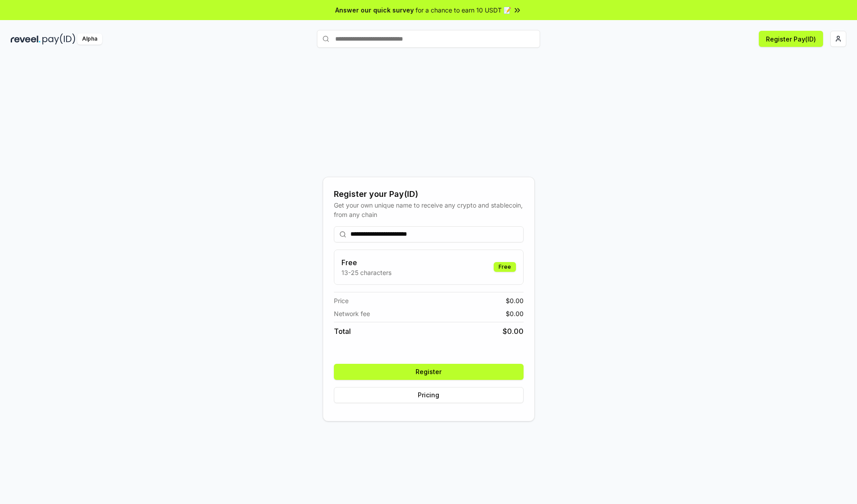  What do you see at coordinates (352, 313) in the screenshot?
I see `span: Network fee` at bounding box center [352, 313].